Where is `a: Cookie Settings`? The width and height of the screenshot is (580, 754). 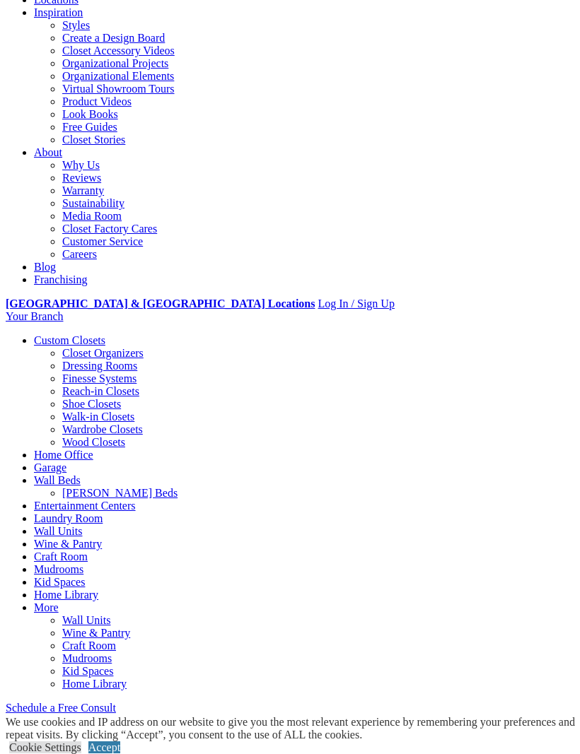
a: Cookie Settings is located at coordinates (45, 747).